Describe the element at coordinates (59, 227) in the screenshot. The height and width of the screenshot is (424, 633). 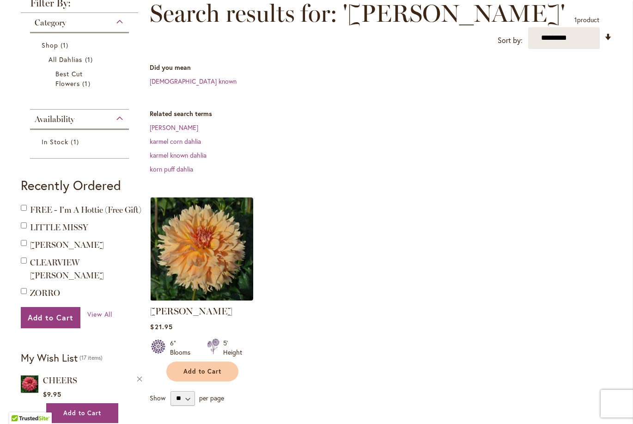
I see `a: LITTLE MISSY` at that location.